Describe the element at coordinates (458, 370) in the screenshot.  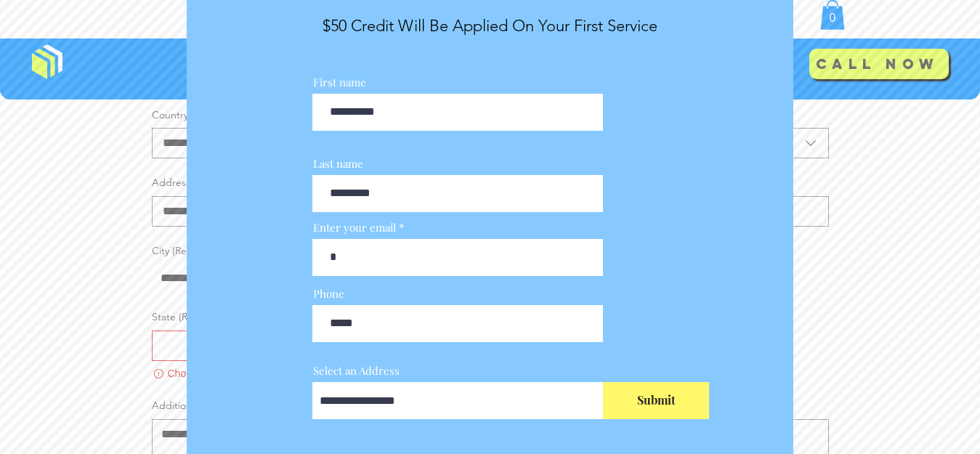
I see `label: Select an Address` at that location.